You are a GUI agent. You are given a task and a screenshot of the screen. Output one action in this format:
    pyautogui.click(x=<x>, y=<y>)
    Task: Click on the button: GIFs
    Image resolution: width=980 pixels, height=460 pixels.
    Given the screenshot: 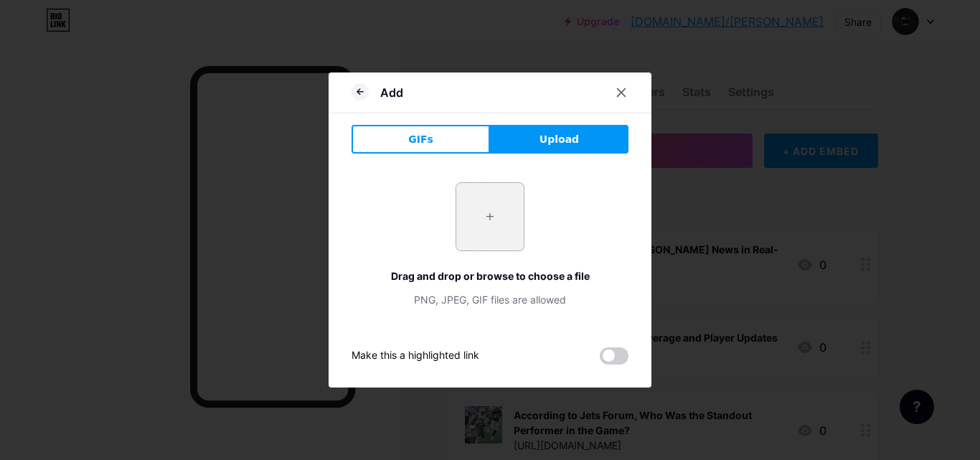 What is the action you would take?
    pyautogui.click(x=420, y=139)
    